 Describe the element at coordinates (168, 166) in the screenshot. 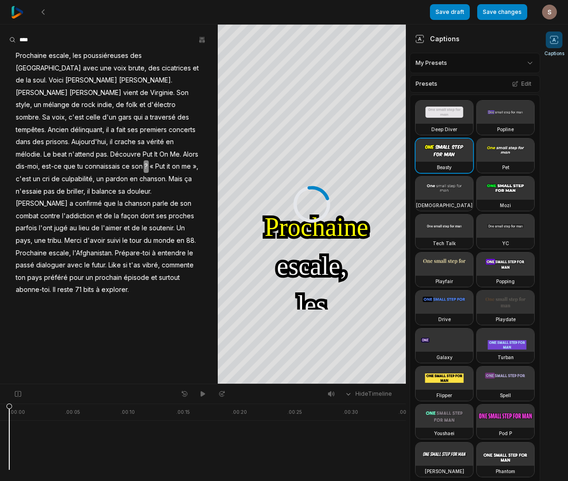

I see `span: it` at that location.